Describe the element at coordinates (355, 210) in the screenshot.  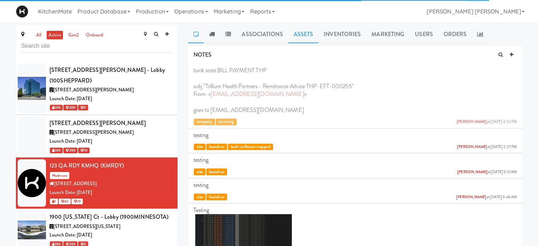
I see `p: Testing` at that location.